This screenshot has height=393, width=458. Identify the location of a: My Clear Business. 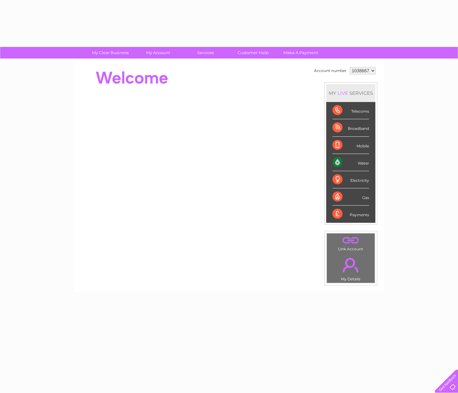
(110, 53).